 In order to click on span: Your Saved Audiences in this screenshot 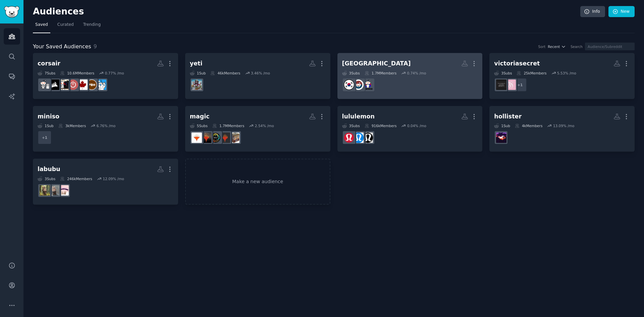, I will do `click(62, 47)`.